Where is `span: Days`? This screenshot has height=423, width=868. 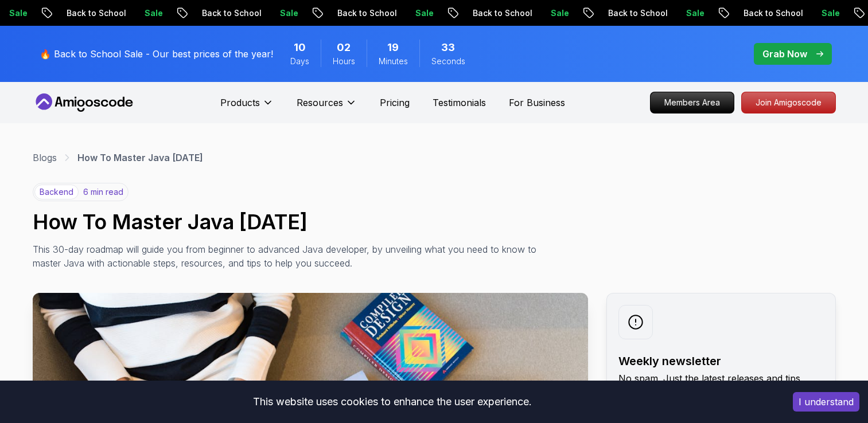 span: Days is located at coordinates (300, 61).